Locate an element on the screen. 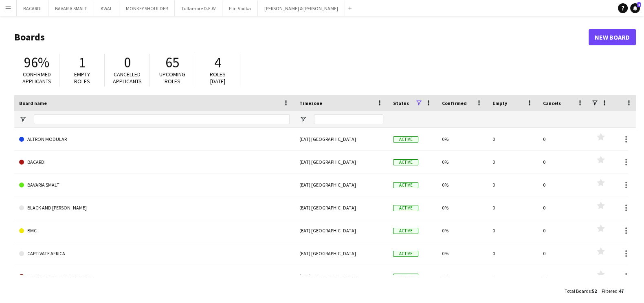 This screenshot has width=644, height=303. span: 96% is located at coordinates (36, 62).